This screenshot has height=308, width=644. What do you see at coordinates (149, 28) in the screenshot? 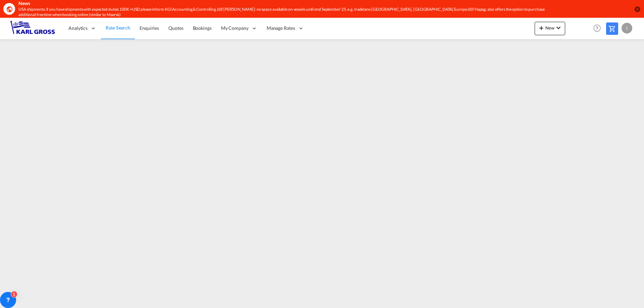
I see `span: Enquiries` at bounding box center [149, 28].